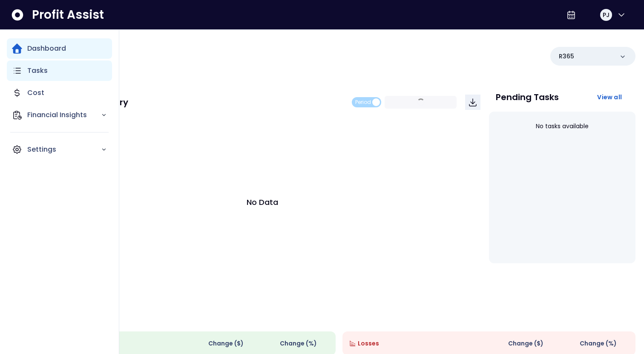 The image size is (644, 354). What do you see at coordinates (606, 15) in the screenshot?
I see `span: PJ` at bounding box center [606, 15].